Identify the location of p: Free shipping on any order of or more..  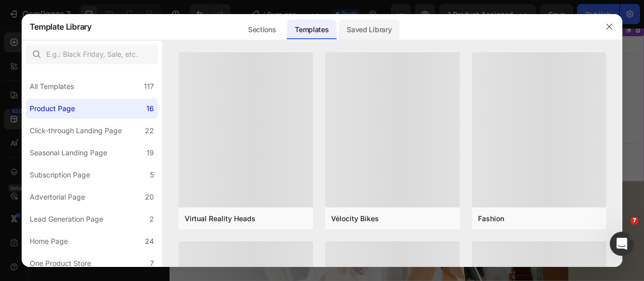
(106, 112).